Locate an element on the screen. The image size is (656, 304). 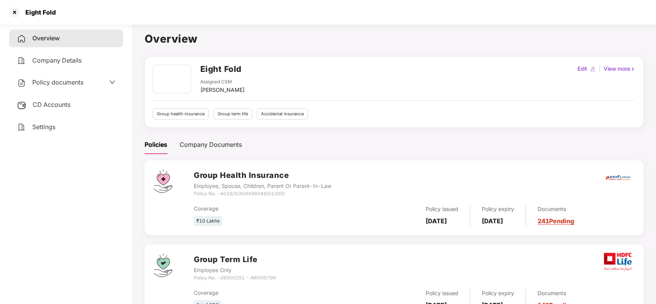
i: 4016/X/304496049/01/000 is located at coordinates (252, 193).